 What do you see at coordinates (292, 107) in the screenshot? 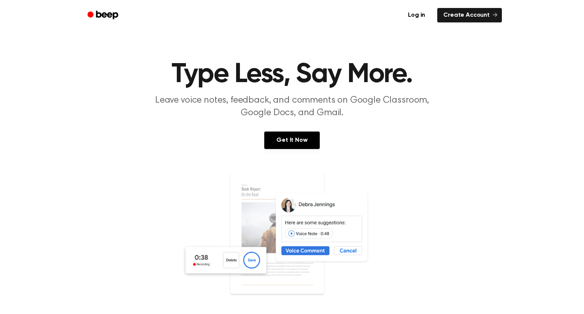
I see `p: Leave voice notes, feedback, and comments on Google Classroom, Google Docs, and Gmail.` at bounding box center [292, 107].